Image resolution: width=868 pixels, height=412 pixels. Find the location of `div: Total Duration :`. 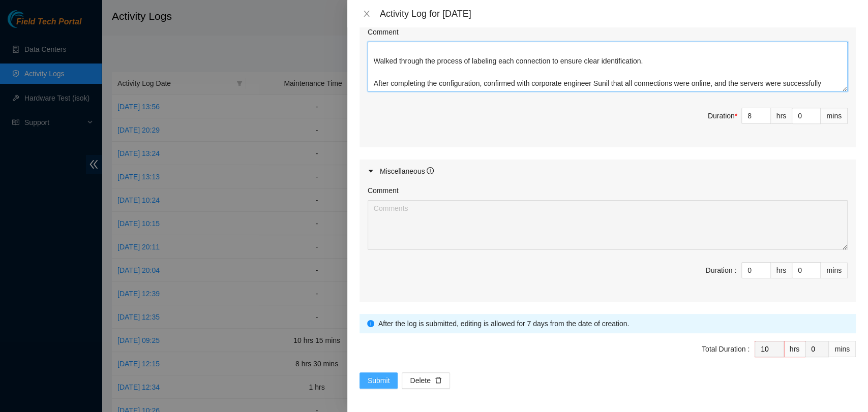

div: Total Duration : is located at coordinates (725, 349).